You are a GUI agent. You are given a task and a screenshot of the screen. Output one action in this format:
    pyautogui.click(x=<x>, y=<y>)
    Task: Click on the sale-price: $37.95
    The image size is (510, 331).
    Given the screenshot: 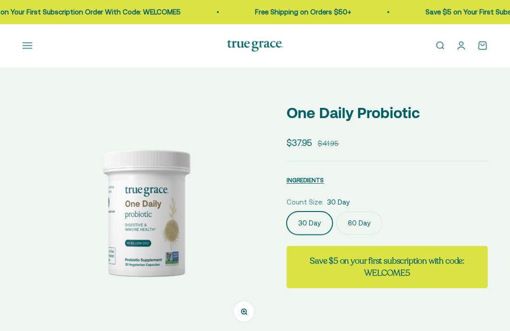 What is the action you would take?
    pyautogui.click(x=299, y=143)
    